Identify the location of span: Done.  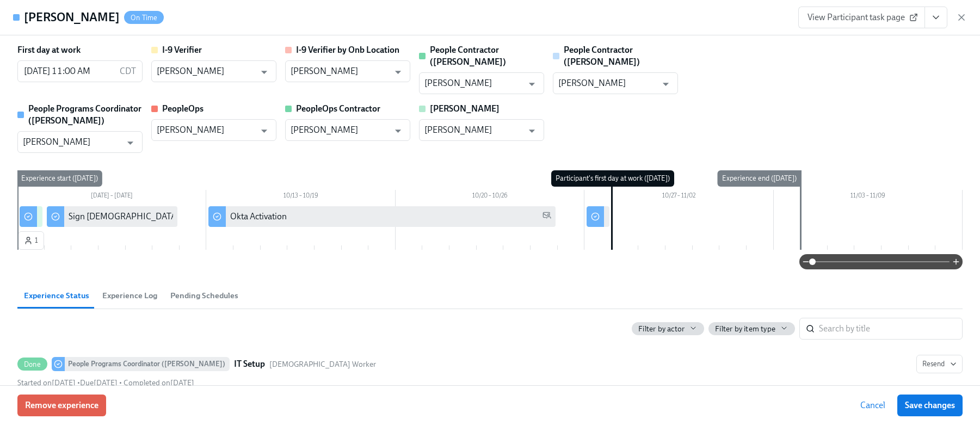
(32, 364).